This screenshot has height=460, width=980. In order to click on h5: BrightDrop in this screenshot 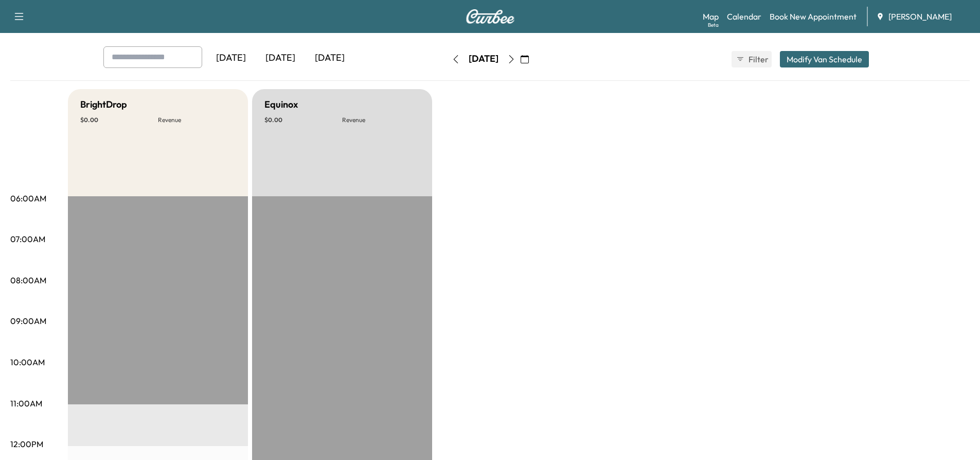, I will do `click(104, 104)`.